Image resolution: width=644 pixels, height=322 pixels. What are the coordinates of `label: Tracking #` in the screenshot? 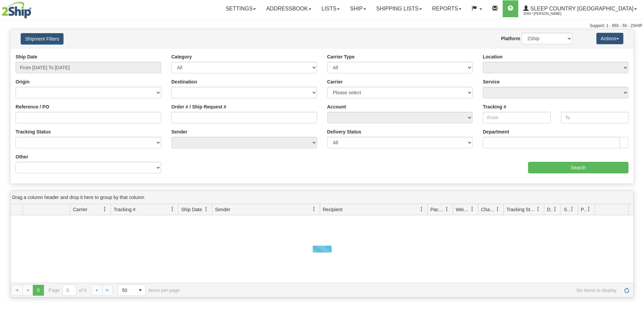 It's located at (495, 107).